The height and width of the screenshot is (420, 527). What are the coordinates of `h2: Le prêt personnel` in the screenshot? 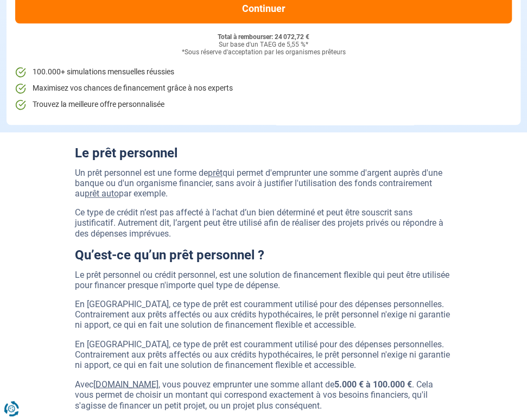 It's located at (264, 153).